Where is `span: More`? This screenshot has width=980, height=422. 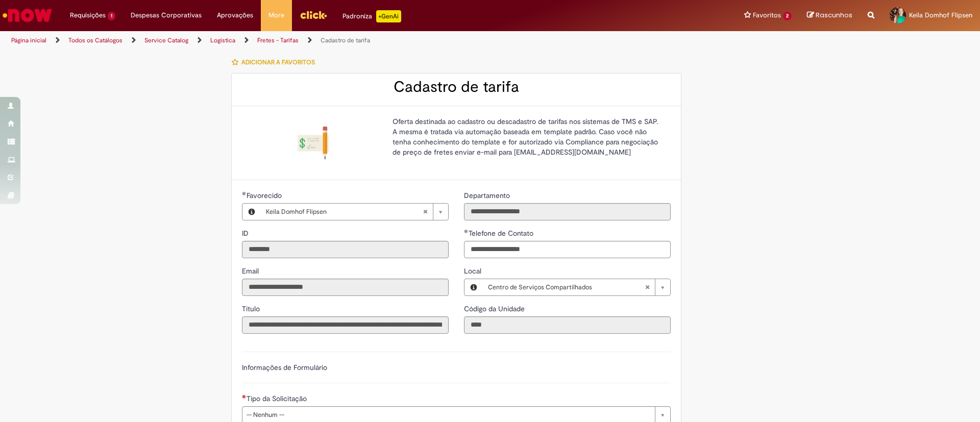
span: More is located at coordinates (277, 15).